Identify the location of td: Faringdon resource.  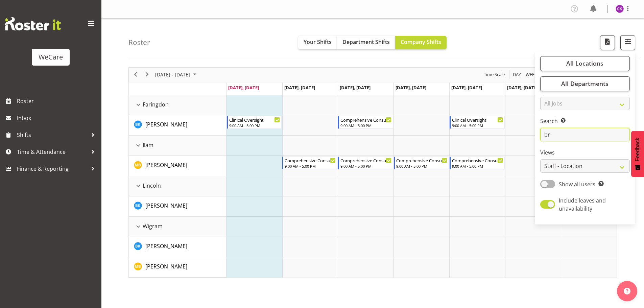
(177, 105).